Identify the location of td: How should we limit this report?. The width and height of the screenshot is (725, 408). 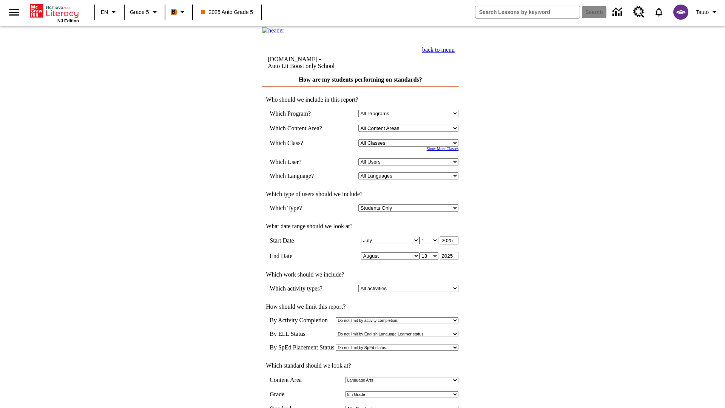
(360, 307).